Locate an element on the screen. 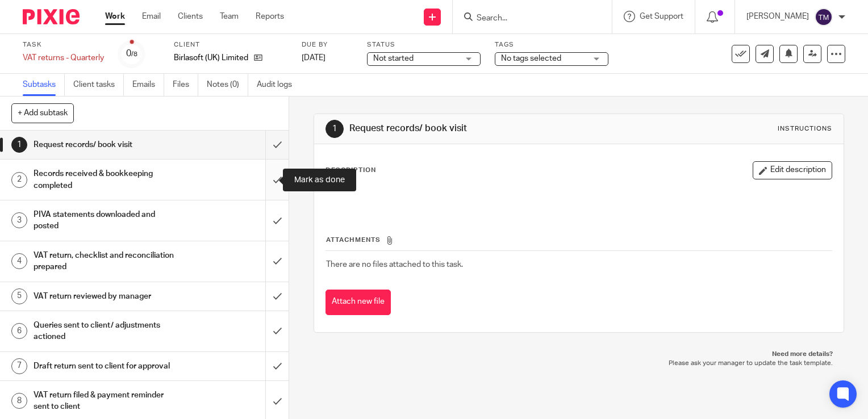 This screenshot has height=419, width=868. button: Attach new file is located at coordinates (358, 302).